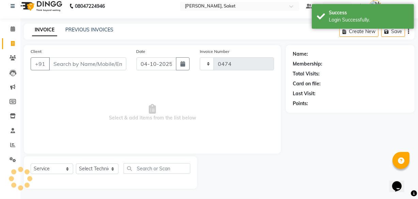 Image resolution: width=418 pixels, height=199 pixels. I want to click on a: PREVIOUS INVOICES, so click(89, 30).